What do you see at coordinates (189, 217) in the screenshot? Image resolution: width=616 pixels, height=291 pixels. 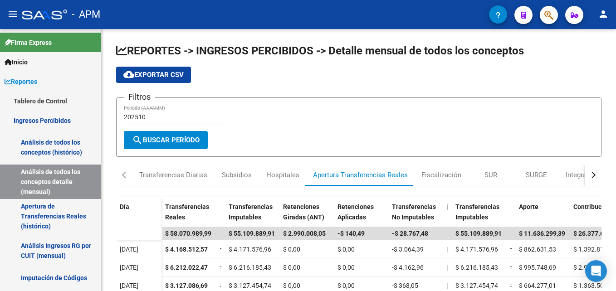 I see `datatable-header-cell: Transferencias Reales` at bounding box center [189, 217].